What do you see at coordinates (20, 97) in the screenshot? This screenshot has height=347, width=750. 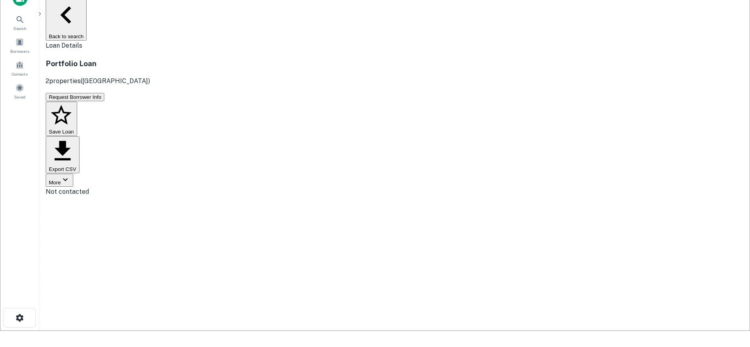 I see `span: Saved` at bounding box center [20, 97].